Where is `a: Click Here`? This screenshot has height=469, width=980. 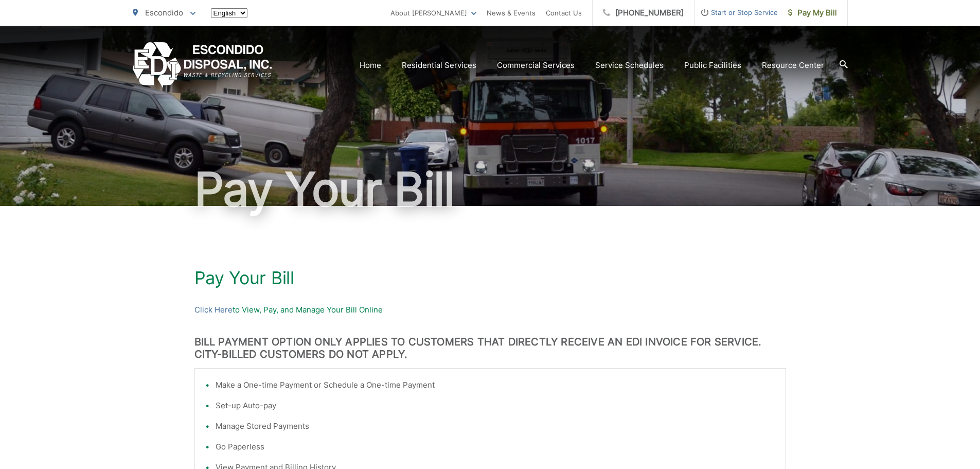 a: Click Here is located at coordinates (213, 310).